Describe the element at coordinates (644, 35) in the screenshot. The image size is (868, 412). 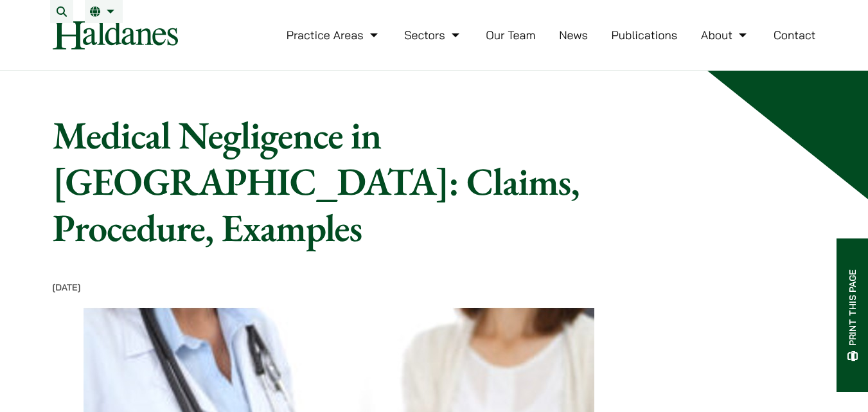
I see `a: Publications` at that location.